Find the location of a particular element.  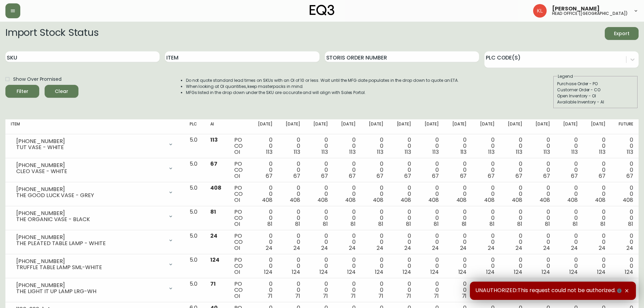

img: 2c0c8aa7421344cf0398c7f872b772b5 is located at coordinates (540, 11).